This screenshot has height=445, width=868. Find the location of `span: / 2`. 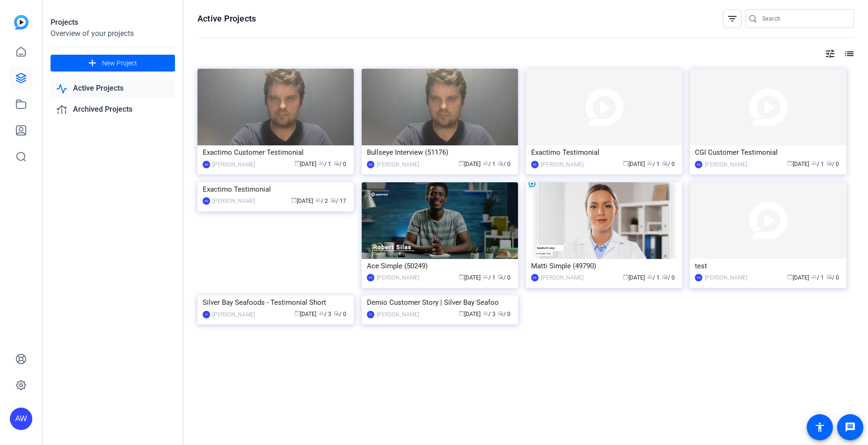

span: / 2 is located at coordinates (321, 201).